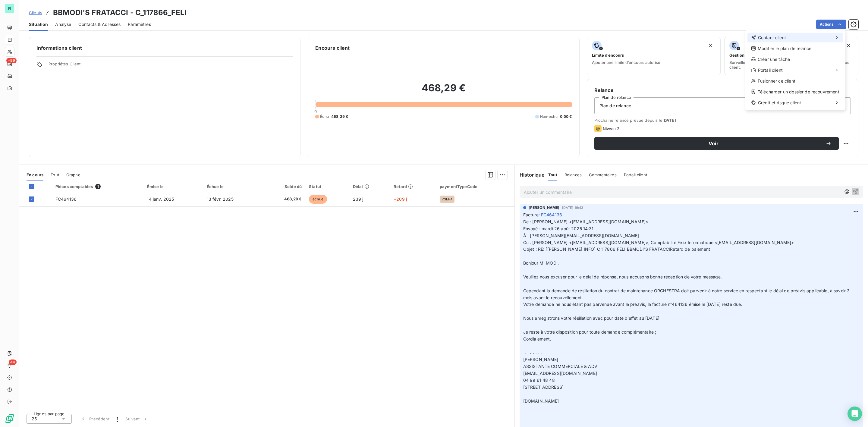 The height and width of the screenshot is (427, 868). Describe the element at coordinates (779, 103) in the screenshot. I see `span: Crédit et risque client` at that location.